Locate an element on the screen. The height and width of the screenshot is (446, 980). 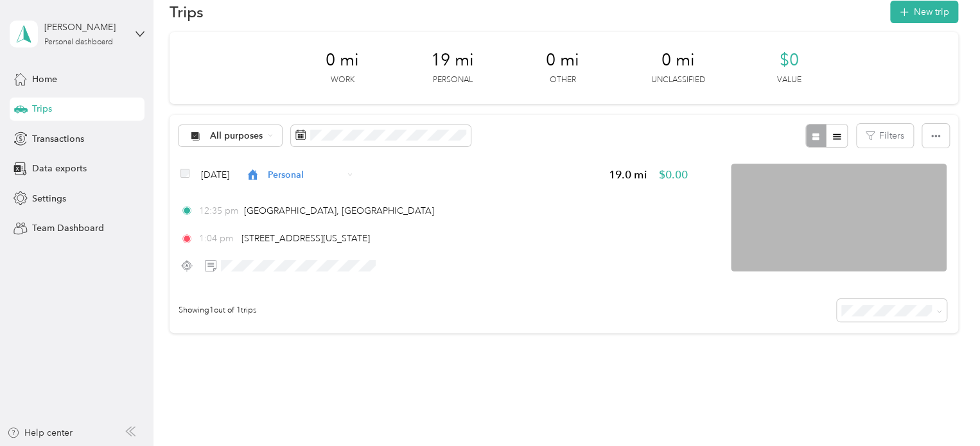
span: 12:35 pm is located at coordinates (218, 211).